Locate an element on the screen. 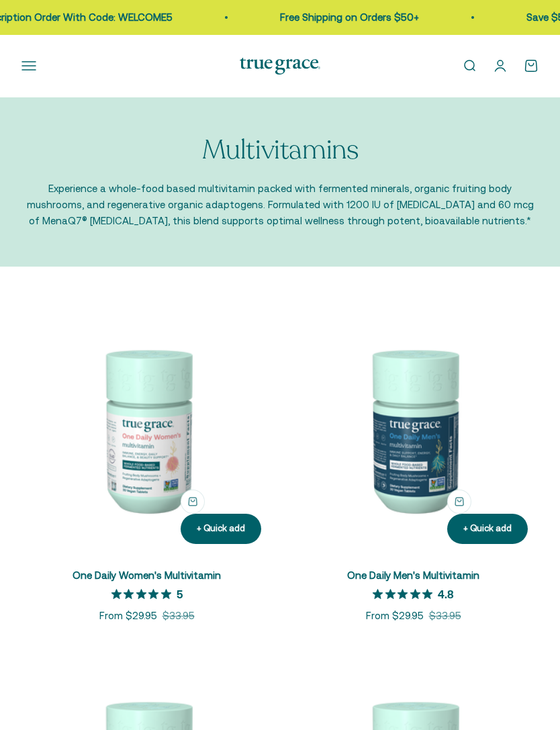  img: We select ingredients that play a concrete role in true health, and we include them at effective ... is located at coordinates (146, 429).